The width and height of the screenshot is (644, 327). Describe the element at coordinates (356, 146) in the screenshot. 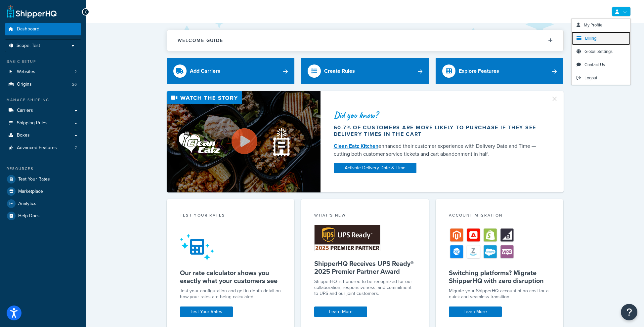

I see `a: Clean Eatz Kitchen` at that location.